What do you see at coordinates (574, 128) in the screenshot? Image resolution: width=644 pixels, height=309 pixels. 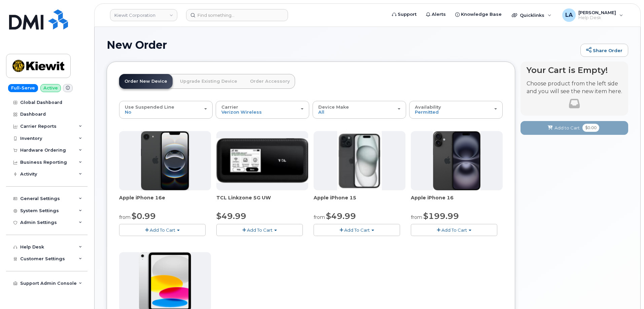 I see `button: Add to Cart $0.00` at bounding box center [574, 128].